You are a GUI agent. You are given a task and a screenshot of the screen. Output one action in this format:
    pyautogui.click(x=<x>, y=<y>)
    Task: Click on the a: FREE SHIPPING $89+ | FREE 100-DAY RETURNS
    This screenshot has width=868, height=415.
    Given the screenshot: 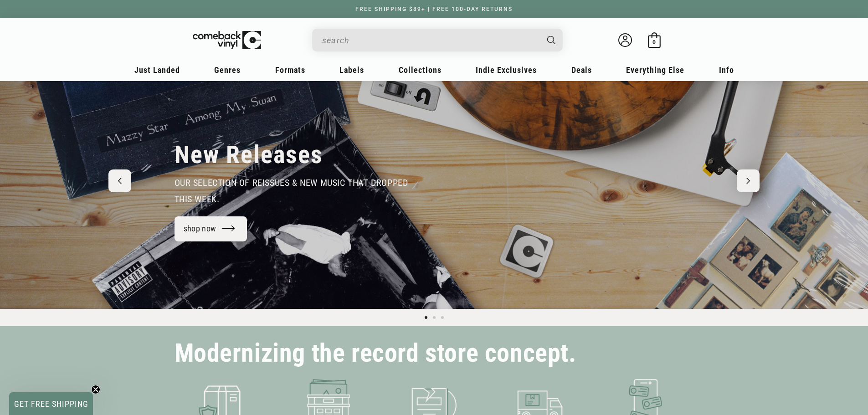 What is the action you would take?
    pyautogui.click(x=434, y=9)
    